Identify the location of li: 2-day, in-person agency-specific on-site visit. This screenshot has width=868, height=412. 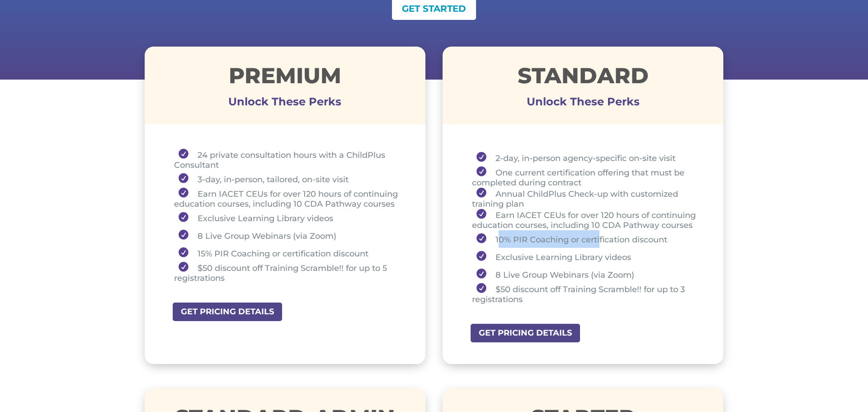
(586, 157).